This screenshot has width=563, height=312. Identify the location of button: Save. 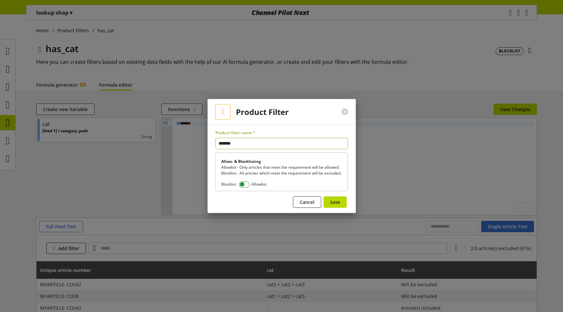
(335, 202).